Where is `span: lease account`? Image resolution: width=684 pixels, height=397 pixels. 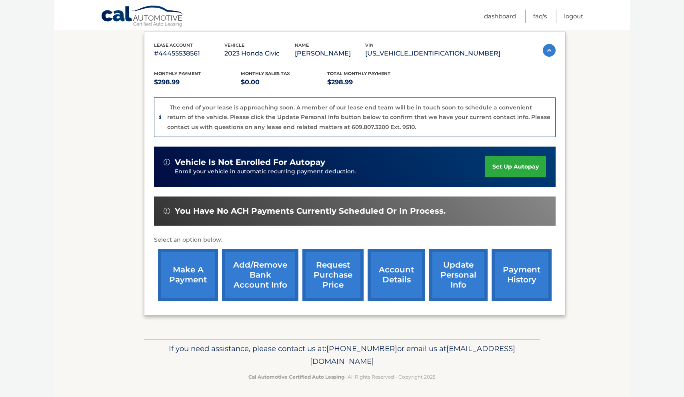 span: lease account is located at coordinates (173, 45).